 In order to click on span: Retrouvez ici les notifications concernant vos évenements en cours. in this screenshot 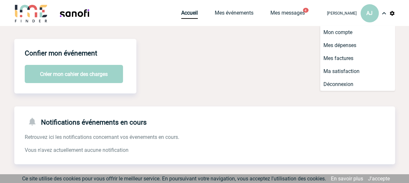, I will do `click(102, 137)`.